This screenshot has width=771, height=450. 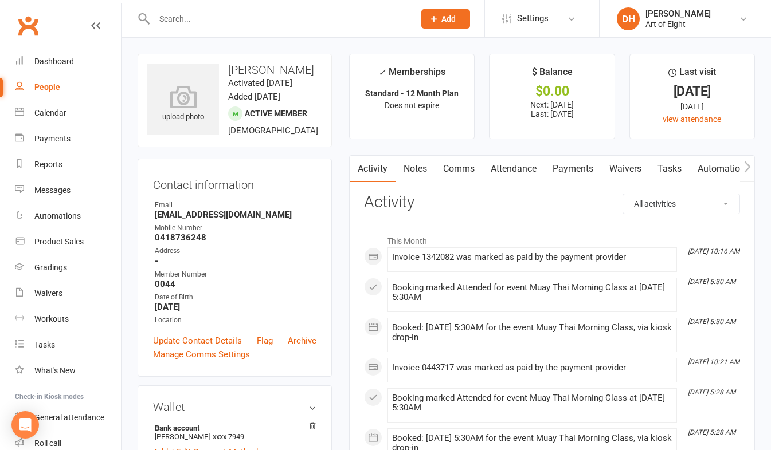 What do you see at coordinates (28, 26) in the screenshot?
I see `a: Clubworx` at bounding box center [28, 26].